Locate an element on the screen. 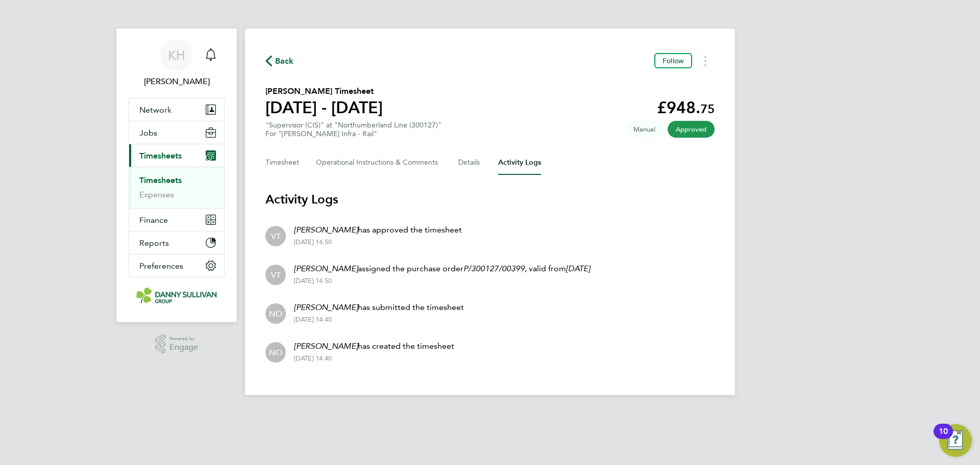 This screenshot has height=465, width=980. span: Reports is located at coordinates (154, 243).